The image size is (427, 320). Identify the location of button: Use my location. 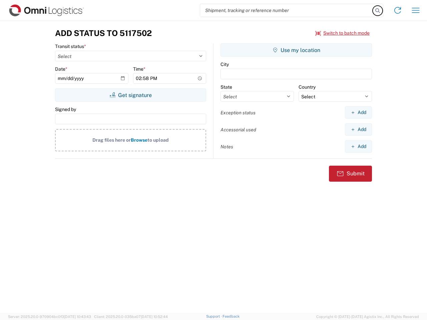
(296, 50).